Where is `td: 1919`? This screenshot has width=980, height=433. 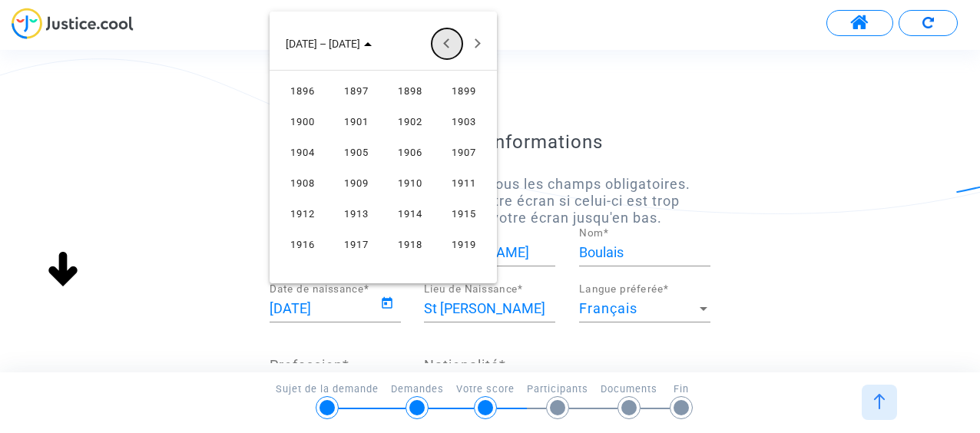 td: 1919 is located at coordinates (464, 245).